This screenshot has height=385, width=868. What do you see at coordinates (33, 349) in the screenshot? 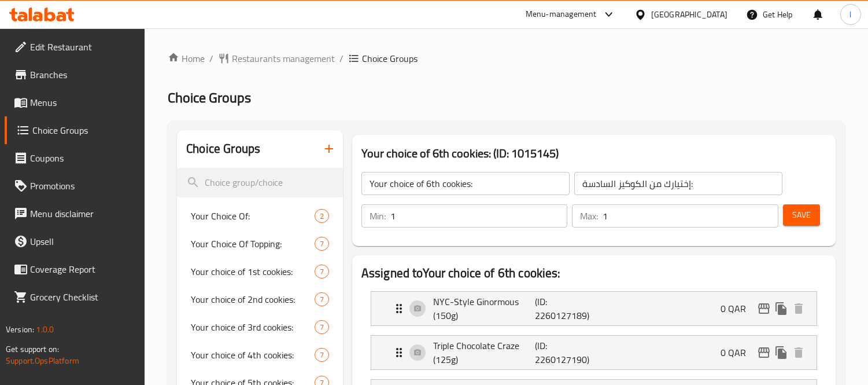
I see `span: Get support on:` at bounding box center [33, 349].